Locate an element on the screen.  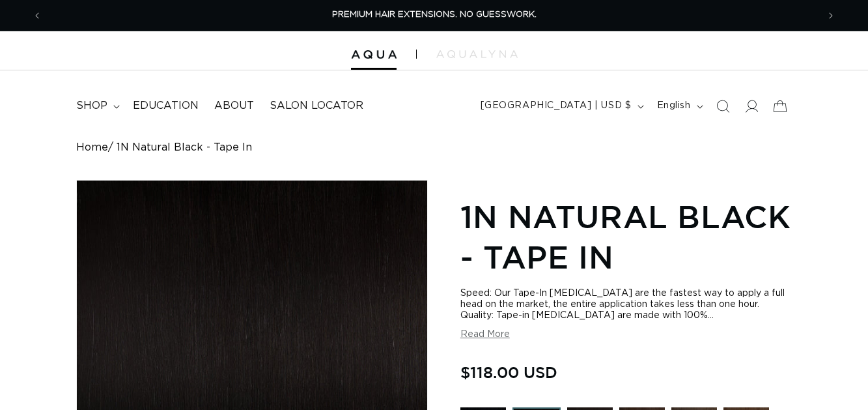
span: $118.00 USD is located at coordinates (509, 372).